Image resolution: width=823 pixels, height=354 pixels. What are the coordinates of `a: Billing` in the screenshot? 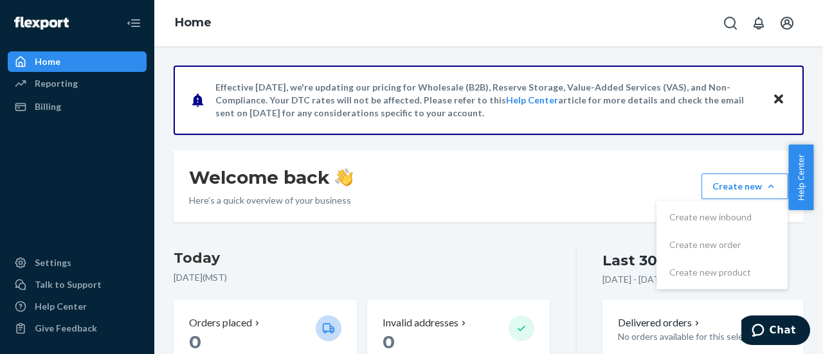 It's located at (77, 107).